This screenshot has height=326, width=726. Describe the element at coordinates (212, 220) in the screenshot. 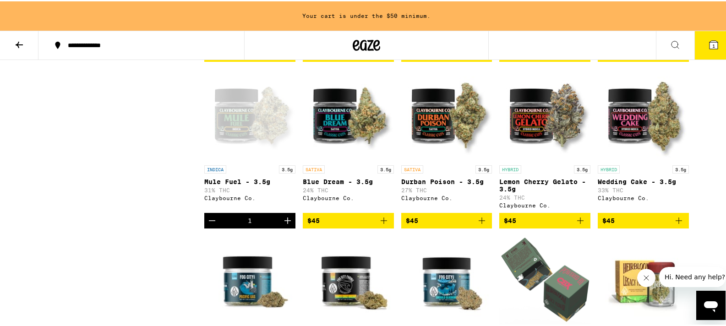

I see `button: Decrement` at that location.